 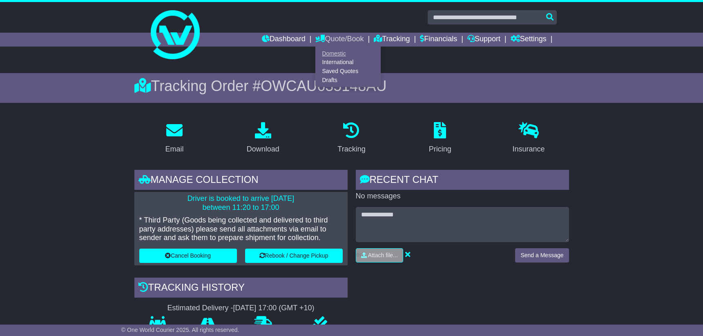 I want to click on a: Quote/Book, so click(x=339, y=40).